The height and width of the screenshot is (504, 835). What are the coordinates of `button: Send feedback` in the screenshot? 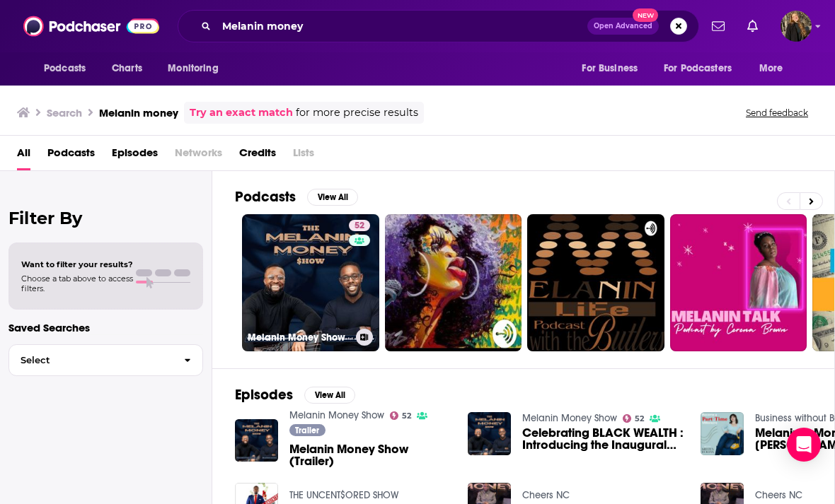 It's located at (777, 112).